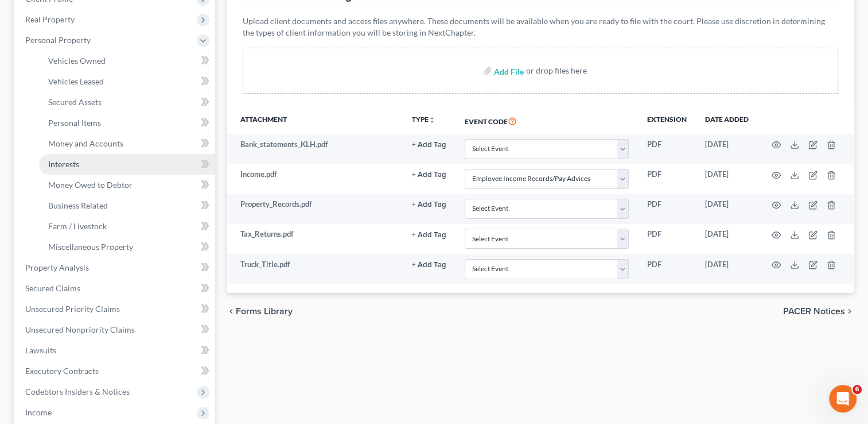  Describe the element at coordinates (231, 311) in the screenshot. I see `i: chevron_left` at that location.